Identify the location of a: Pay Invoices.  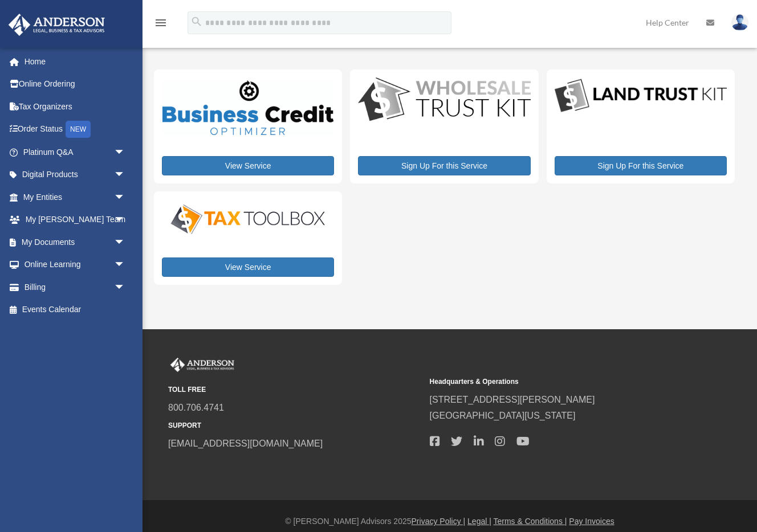
(590, 521).